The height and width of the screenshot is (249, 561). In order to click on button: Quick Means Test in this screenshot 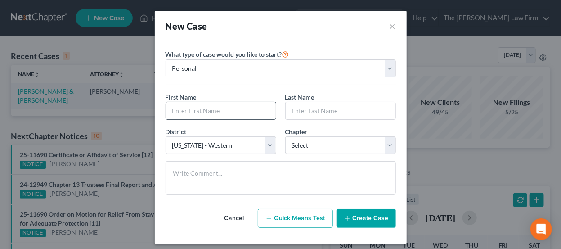, I will do `click(295, 218)`.